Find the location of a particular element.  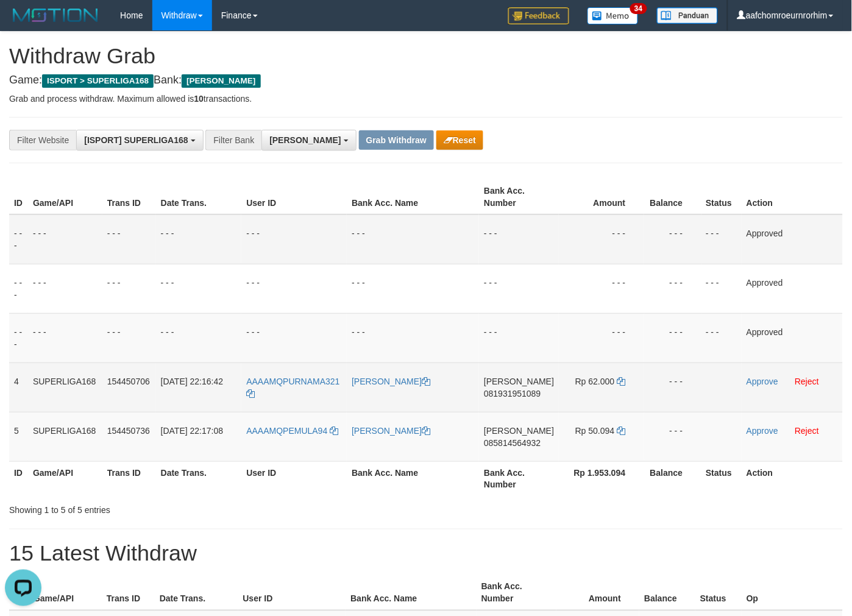

span: Rp 50.094 is located at coordinates (594, 431).